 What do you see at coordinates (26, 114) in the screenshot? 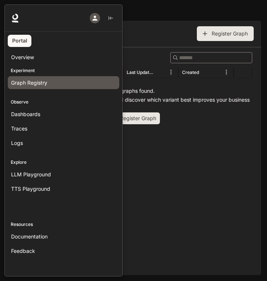
I see `span: Dashboards` at bounding box center [26, 114].